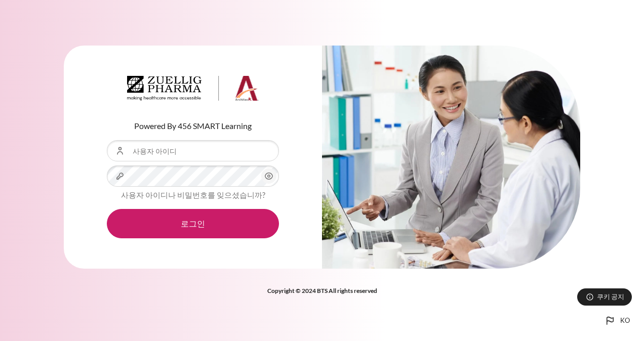 This screenshot has height=341, width=644. Describe the element at coordinates (193, 151) in the screenshot. I see `input: 사용자 아이디` at that location.